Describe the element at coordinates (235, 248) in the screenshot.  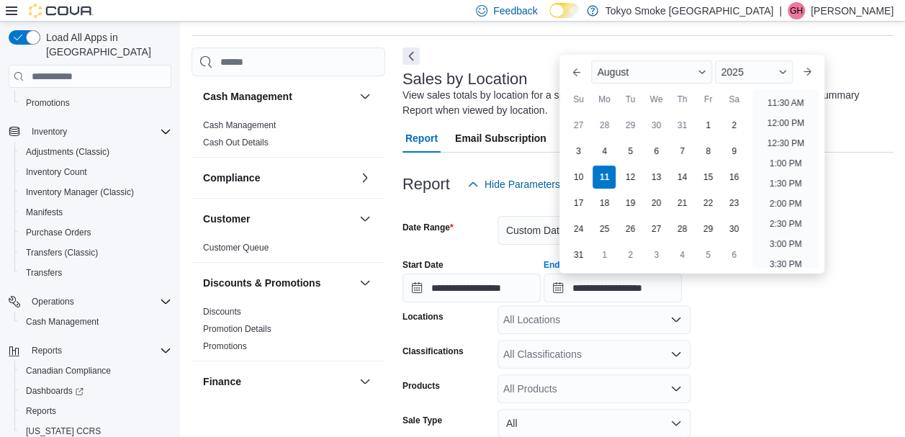
I see `a: Customer Queue` at that location.